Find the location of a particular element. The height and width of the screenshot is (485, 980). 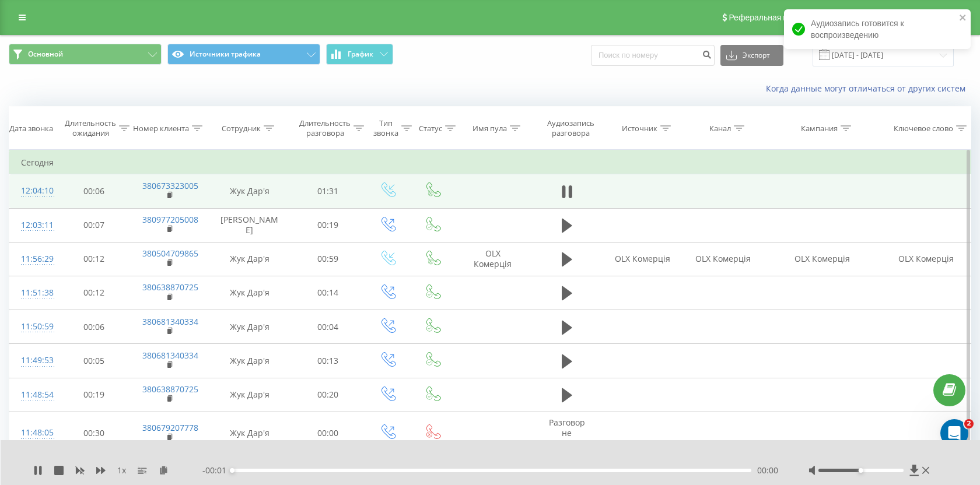

a: Когда данные могут отличаться от других систем is located at coordinates (869, 88).